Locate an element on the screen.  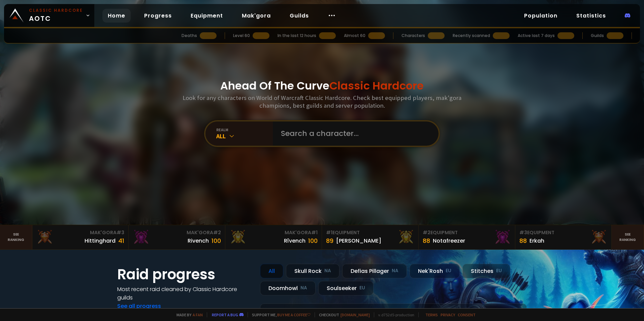
a: Equipment is located at coordinates (207, 16).